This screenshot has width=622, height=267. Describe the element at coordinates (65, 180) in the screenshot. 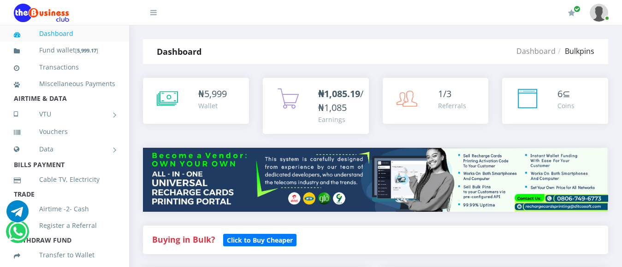

I see `a: Cable TV, Electricity` at that location.